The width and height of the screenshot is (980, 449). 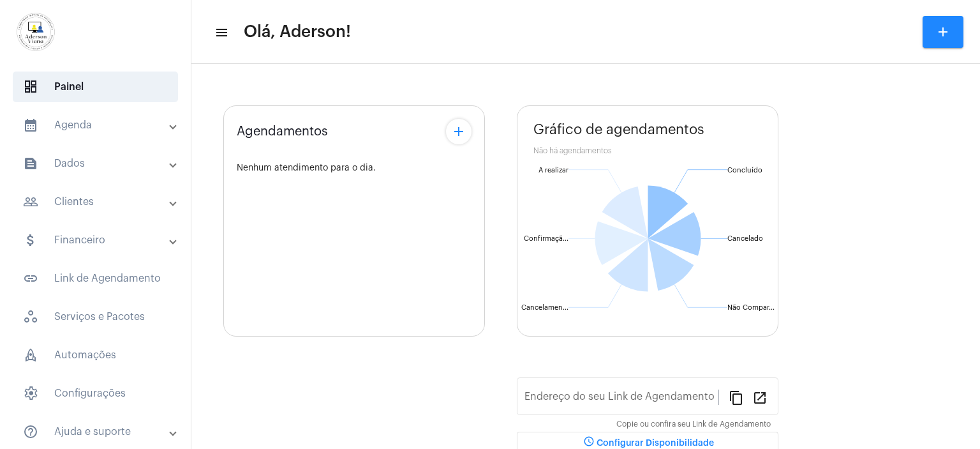 I want to click on span: Agendamentos, so click(x=282, y=131).